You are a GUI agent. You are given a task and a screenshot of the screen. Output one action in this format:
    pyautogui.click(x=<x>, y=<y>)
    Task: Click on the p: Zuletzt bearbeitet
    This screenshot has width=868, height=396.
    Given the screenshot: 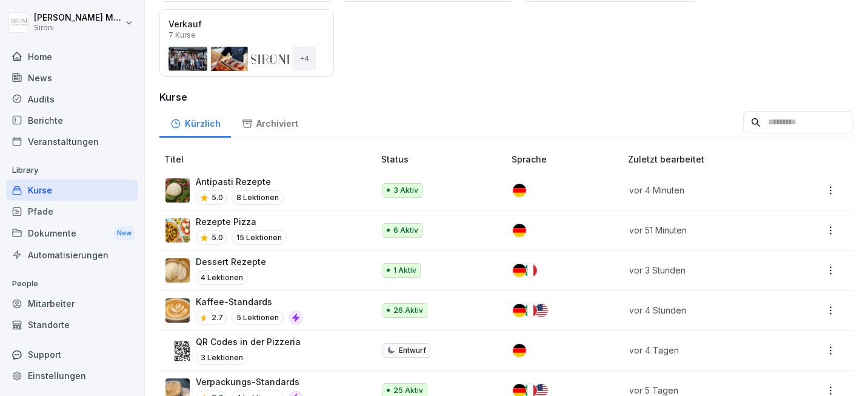 What is the action you would take?
    pyautogui.click(x=712, y=159)
    